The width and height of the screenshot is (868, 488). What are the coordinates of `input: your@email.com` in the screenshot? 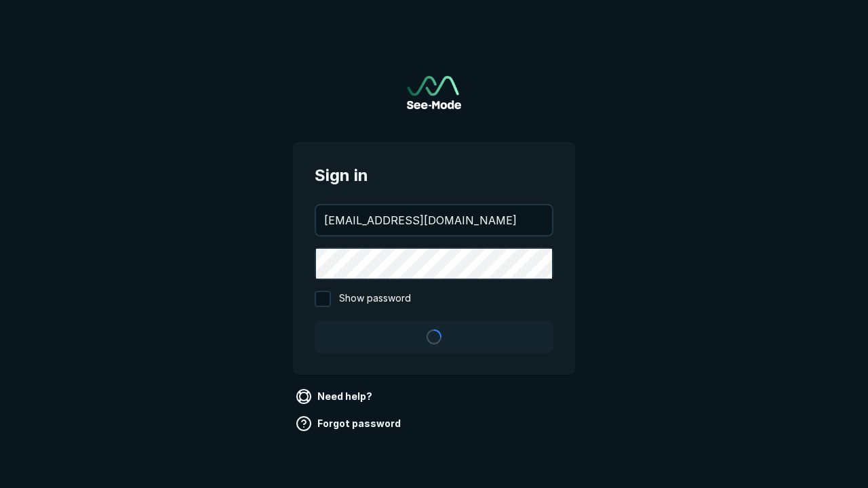 It's located at (434, 220).